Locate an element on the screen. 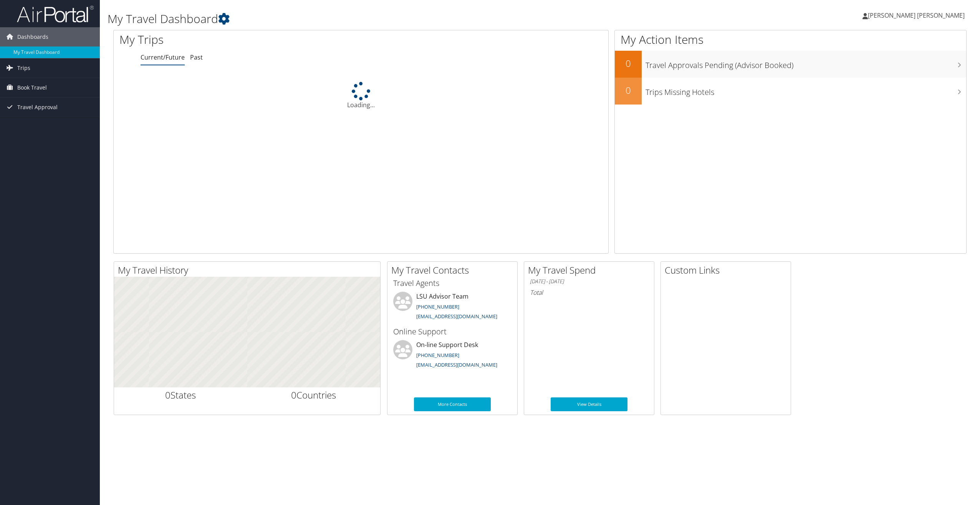 The image size is (980, 505). h6: Total is located at coordinates (589, 293).